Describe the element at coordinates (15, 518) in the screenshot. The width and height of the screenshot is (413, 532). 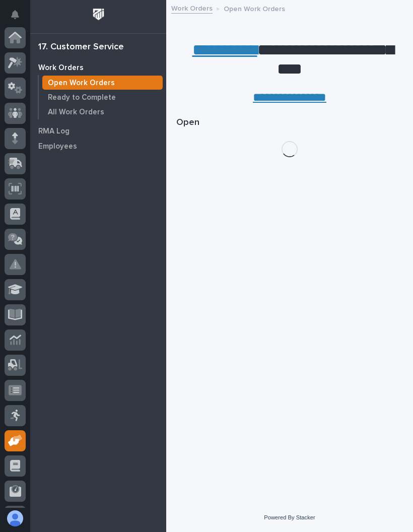
I see `button: users-avatar` at that location.